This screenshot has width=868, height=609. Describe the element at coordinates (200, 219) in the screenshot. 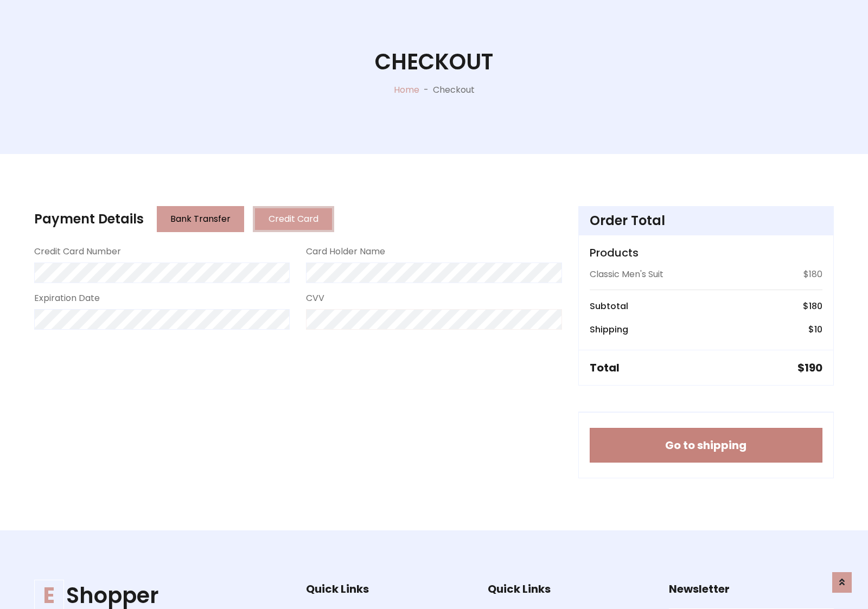

I see `button: Bank Transfer` at that location.